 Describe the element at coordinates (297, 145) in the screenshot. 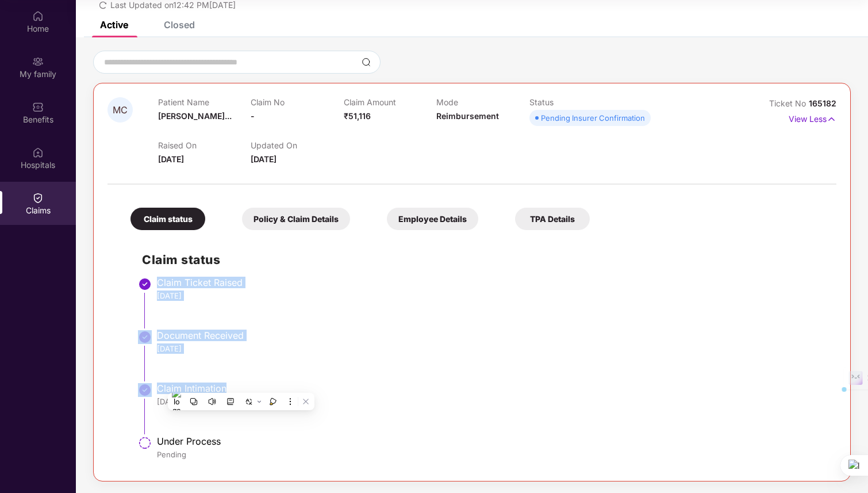

I see `p: Updated On` at that location.